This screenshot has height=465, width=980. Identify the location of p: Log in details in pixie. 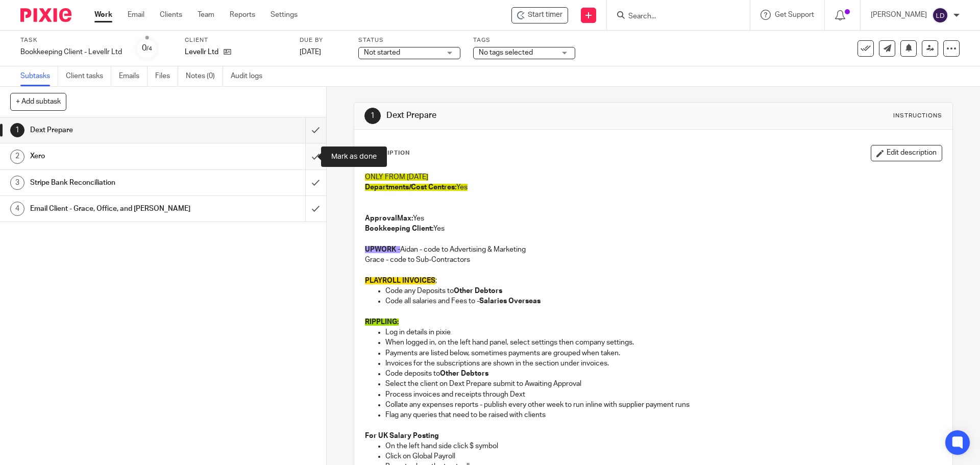
(663, 332).